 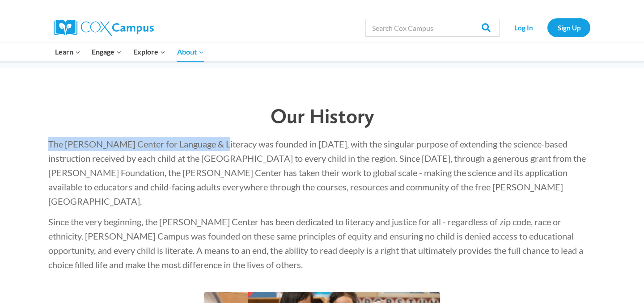 I want to click on button: Child menu of Explore, so click(x=149, y=52).